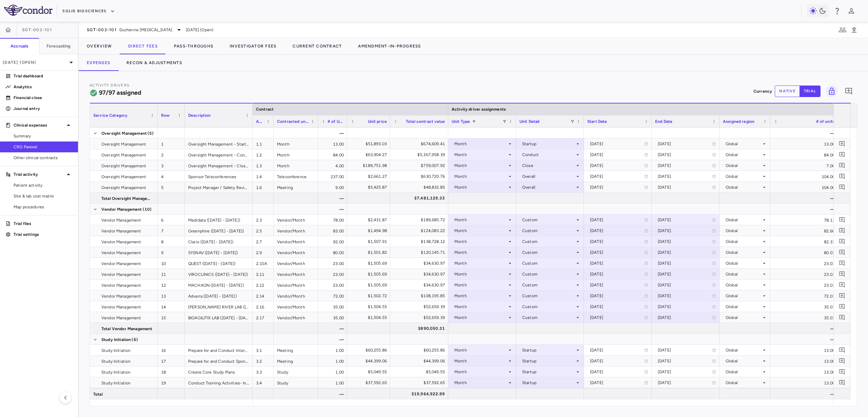  I want to click on span: Summary, so click(43, 136).